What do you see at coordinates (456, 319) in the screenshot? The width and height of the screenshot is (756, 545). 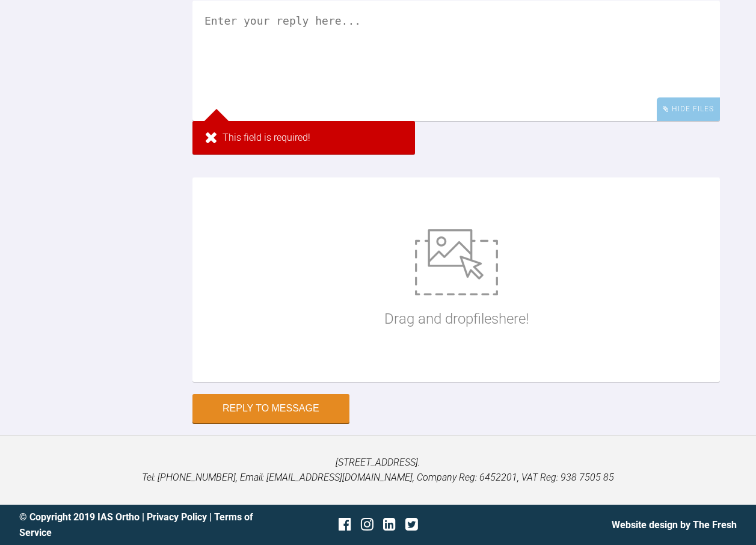 I see `p: Drag and drop files here!` at bounding box center [456, 319].